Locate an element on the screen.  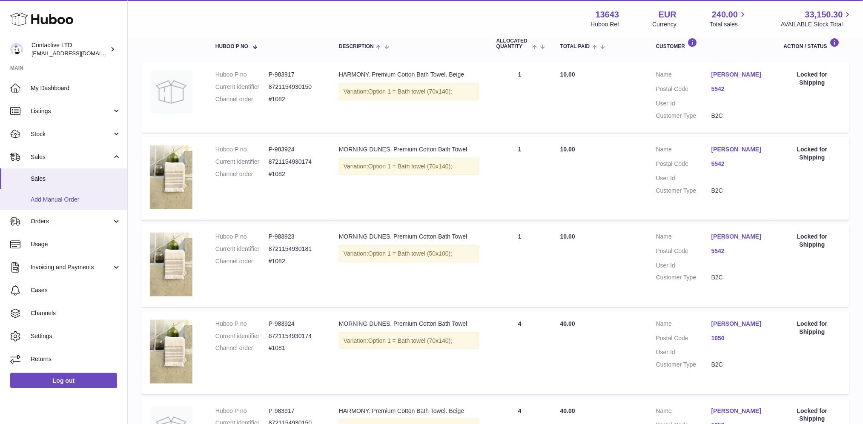
span: Returns is located at coordinates (76, 359).